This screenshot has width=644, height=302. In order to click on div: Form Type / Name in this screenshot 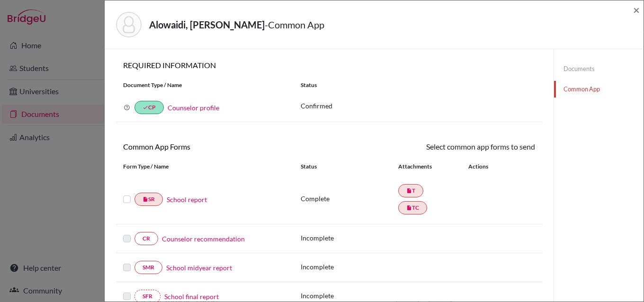, I will do `click(205, 167)`.